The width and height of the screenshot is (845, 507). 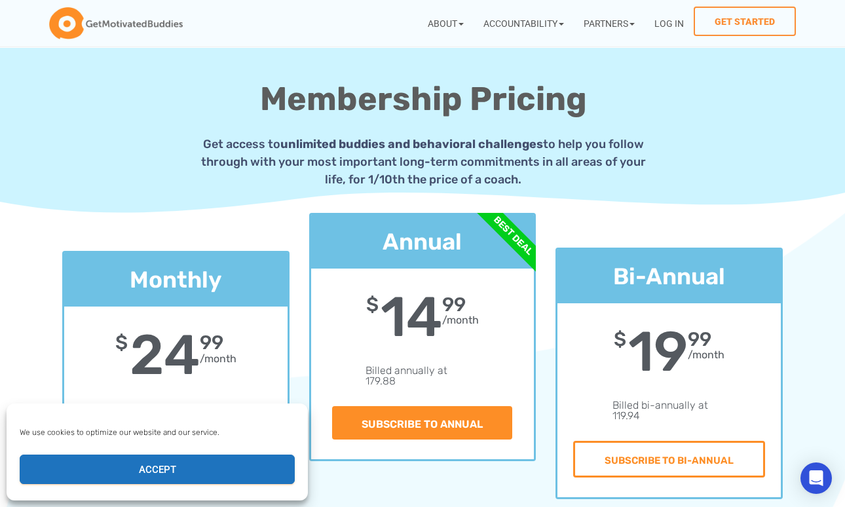 I want to click on button: Accept, so click(x=157, y=469).